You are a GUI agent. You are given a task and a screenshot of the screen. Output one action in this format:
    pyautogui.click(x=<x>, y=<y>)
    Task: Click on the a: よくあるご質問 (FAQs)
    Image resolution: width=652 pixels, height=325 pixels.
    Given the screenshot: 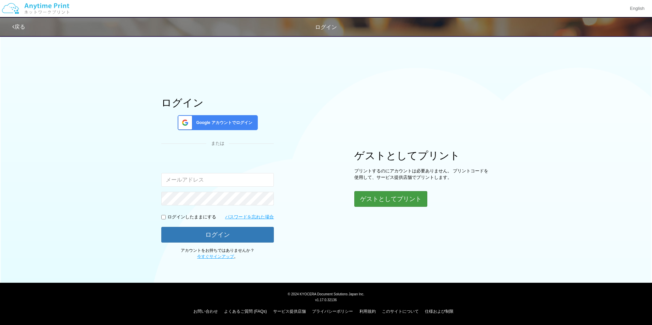 What is the action you would take?
    pyautogui.click(x=245, y=312)
    